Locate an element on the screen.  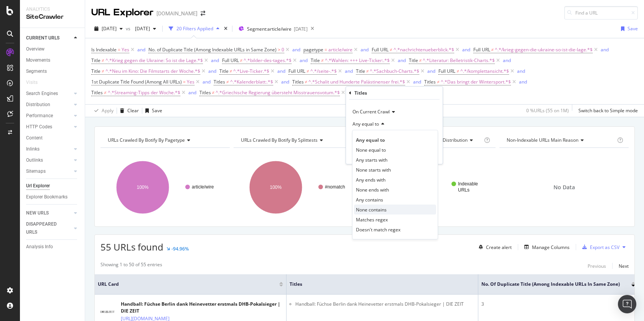
div: A chart. is located at coordinates (164, 187).